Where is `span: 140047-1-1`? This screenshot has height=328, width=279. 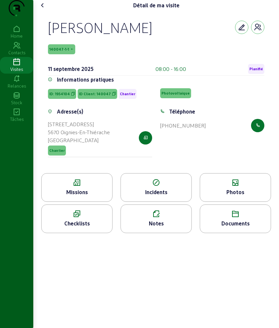
span: 140047-1-1 is located at coordinates (59, 49).